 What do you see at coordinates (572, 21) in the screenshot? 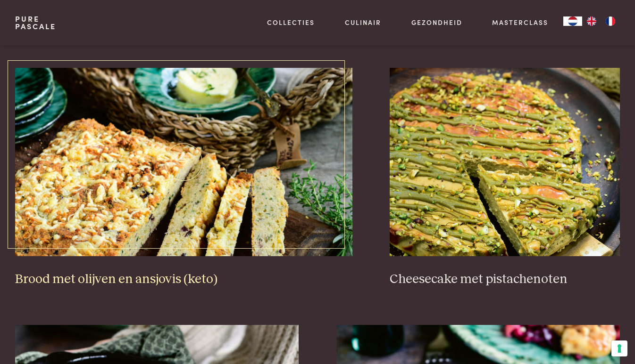
I see `a: NL` at bounding box center [572, 21].